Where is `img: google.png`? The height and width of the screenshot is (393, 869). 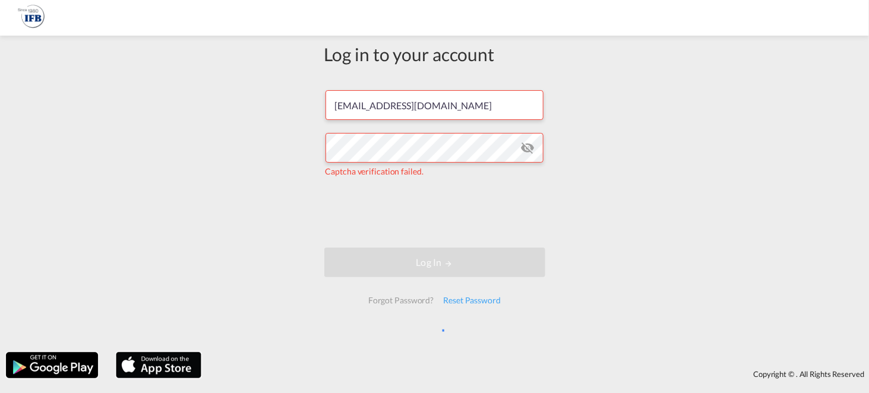
img: google.png is located at coordinates (52, 366).